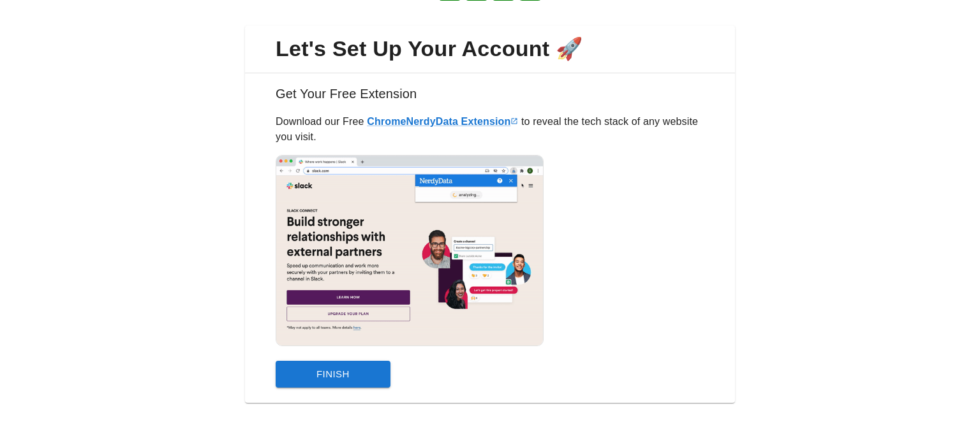 The width and height of the screenshot is (980, 443). Describe the element at coordinates (442, 121) in the screenshot. I see `a: ChromeNerdyData Extension` at that location.